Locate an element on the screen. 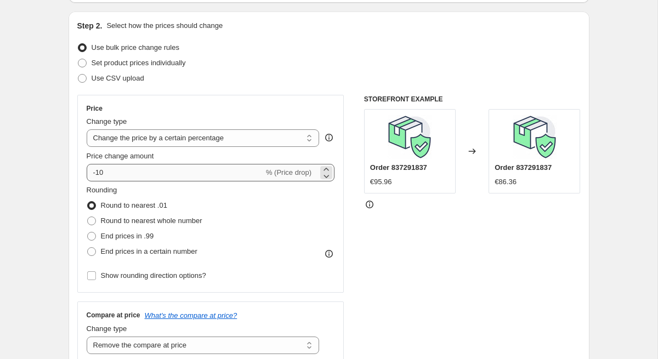  div: €95.96 is located at coordinates (381, 182).